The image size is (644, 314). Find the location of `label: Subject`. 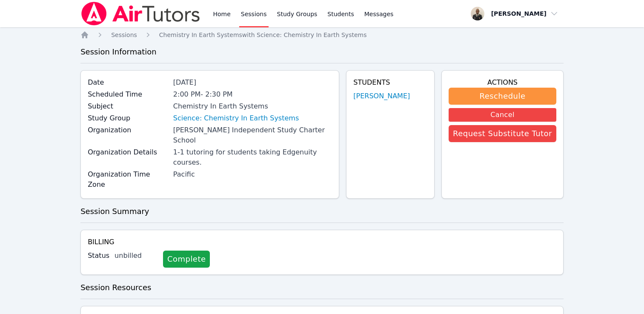

label: Subject is located at coordinates (128, 107).